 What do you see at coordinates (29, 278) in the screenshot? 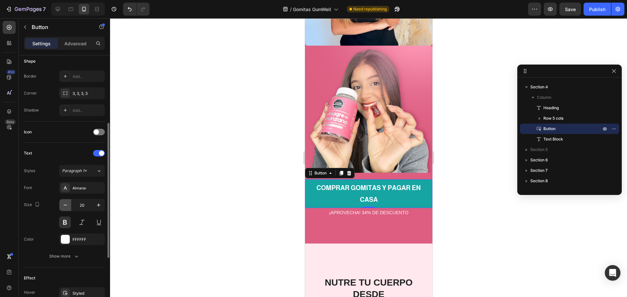
I see `div: Effect` at bounding box center [29, 278].